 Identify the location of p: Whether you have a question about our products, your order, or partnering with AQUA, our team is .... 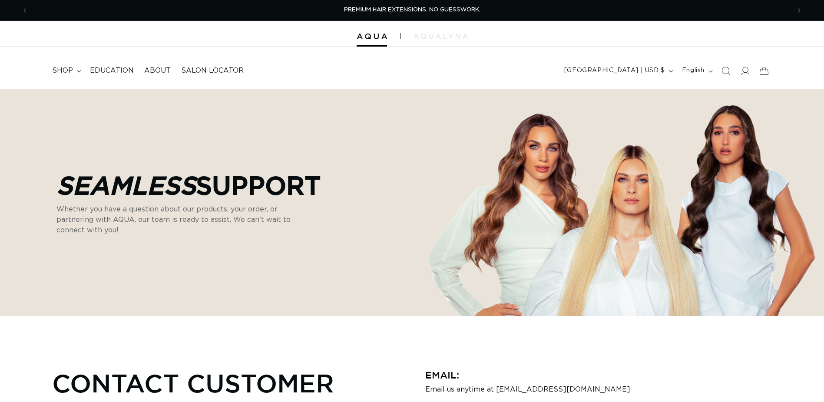
(183, 219).